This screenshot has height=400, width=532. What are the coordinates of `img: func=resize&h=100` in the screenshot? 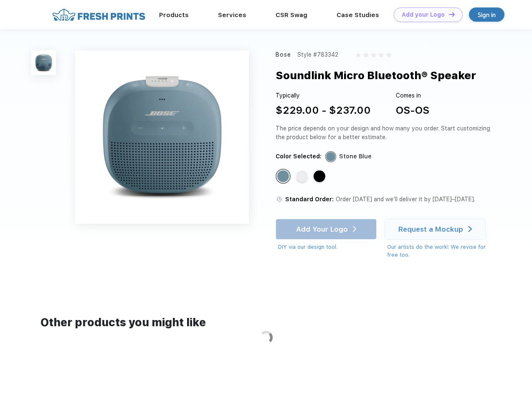 It's located at (43, 62).